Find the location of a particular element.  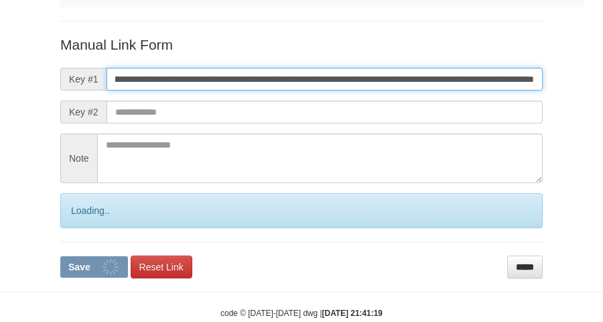

span: Key #2 is located at coordinates (83, 112).